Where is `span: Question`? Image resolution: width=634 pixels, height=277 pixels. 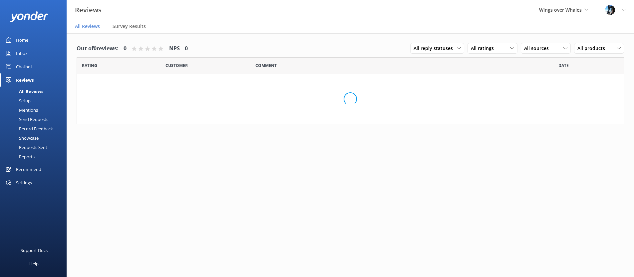
span: Question is located at coordinates (266, 65).